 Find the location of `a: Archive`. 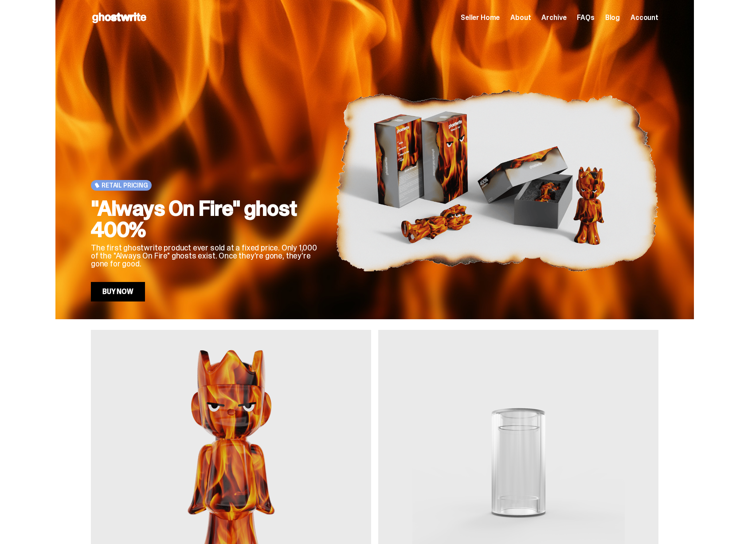

a: Archive is located at coordinates (554, 18).